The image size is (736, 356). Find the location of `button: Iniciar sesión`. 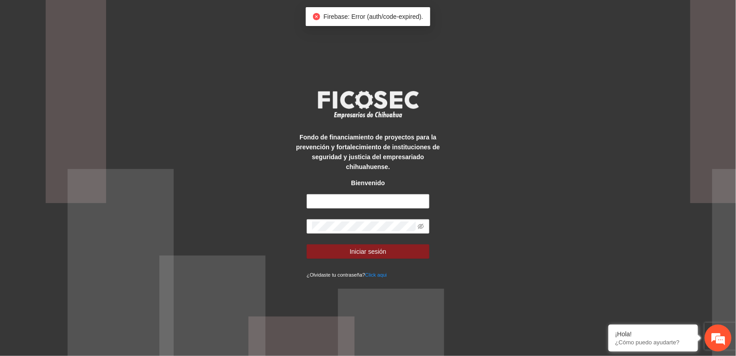

button: Iniciar sesión is located at coordinates (368, 251).